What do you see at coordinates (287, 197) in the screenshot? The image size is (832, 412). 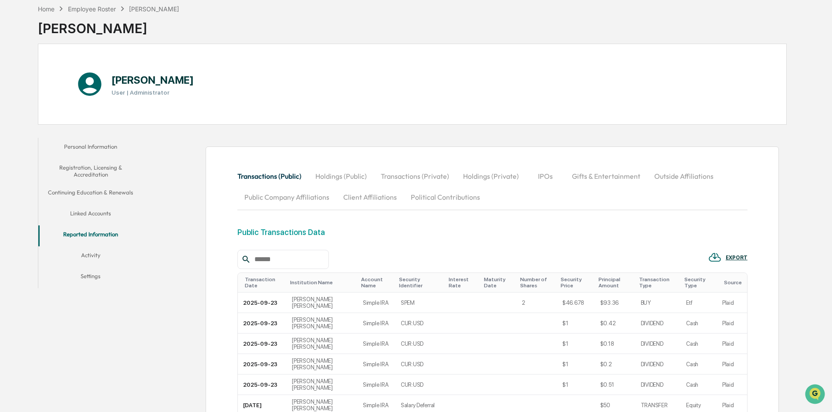 I see `button: Public Company Affiliations` at bounding box center [287, 197].